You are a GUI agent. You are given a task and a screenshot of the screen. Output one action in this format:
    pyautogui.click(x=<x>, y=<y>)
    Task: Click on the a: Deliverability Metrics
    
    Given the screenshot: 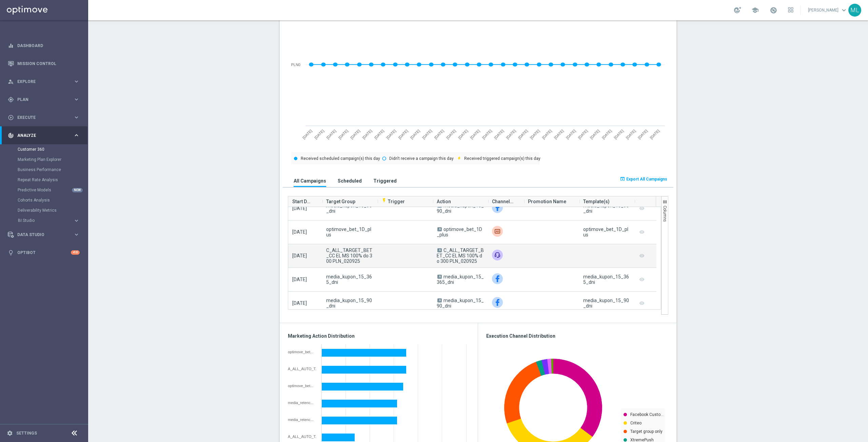 What is the action you would take?
    pyautogui.click(x=44, y=210)
    